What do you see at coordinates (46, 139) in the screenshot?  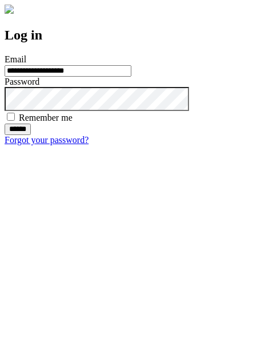 I see `a: Forgot your password?` at bounding box center [46, 139].